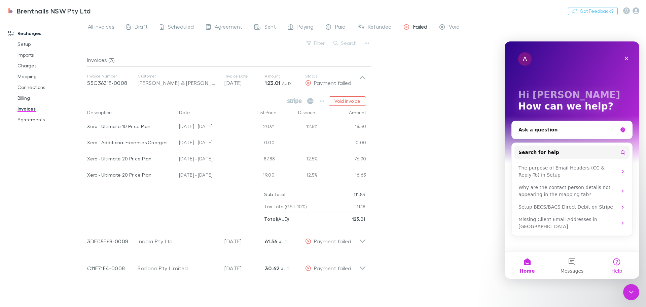 This screenshot has width=646, height=307. What do you see at coordinates (130, 142) in the screenshot?
I see `div: Xero - Additional Expenses Charges` at bounding box center [130, 142].